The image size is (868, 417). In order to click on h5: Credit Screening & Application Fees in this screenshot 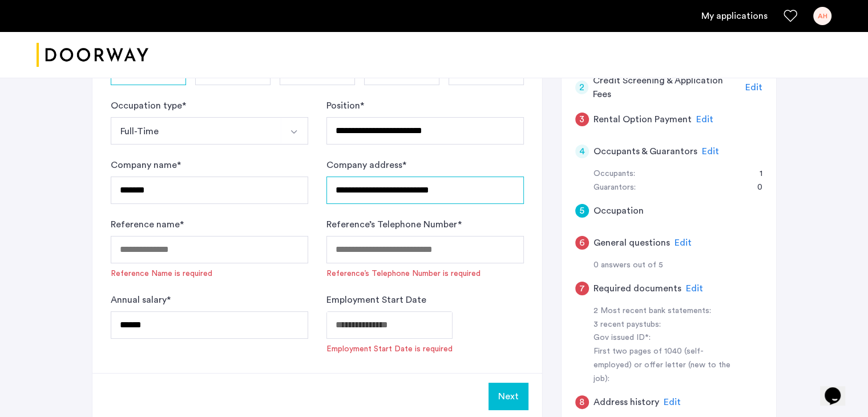, I will do `click(666, 87)`.